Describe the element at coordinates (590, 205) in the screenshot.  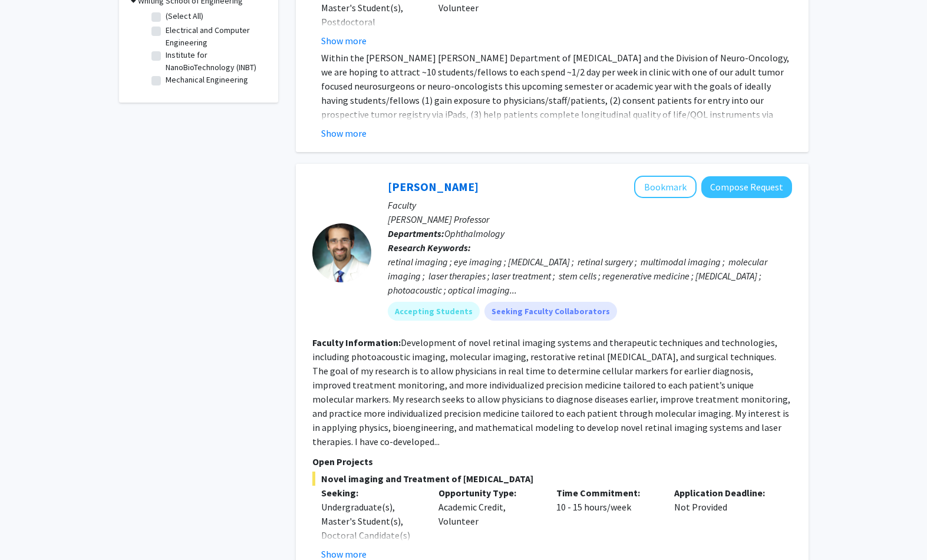
I see `p: Faculty` at that location.